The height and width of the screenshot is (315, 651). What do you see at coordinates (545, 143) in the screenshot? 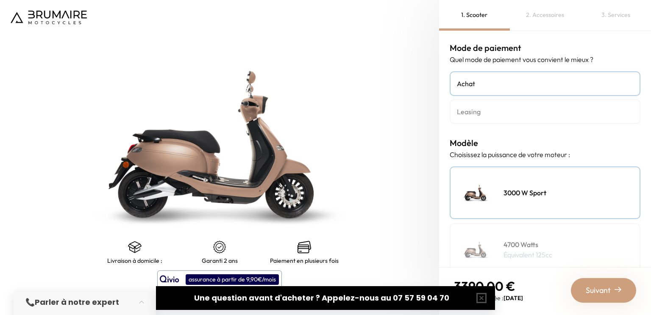
I see `h3: Modèle` at bounding box center [545, 143].